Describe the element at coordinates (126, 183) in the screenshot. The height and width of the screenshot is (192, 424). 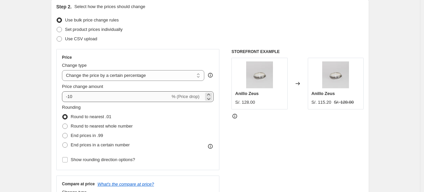
I see `button: What's the compare at price?` at that location.